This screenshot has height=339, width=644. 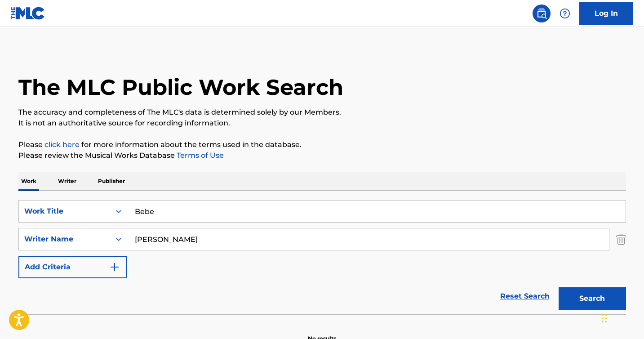 What do you see at coordinates (65, 239) in the screenshot?
I see `div: Writer Name` at bounding box center [65, 239].